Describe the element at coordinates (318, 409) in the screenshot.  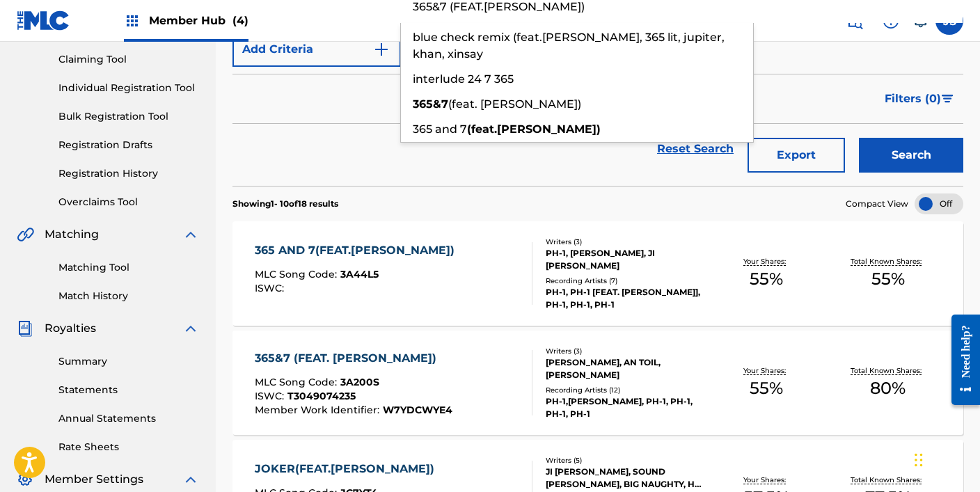
I see `span: Member Work Identifier :` at that location.